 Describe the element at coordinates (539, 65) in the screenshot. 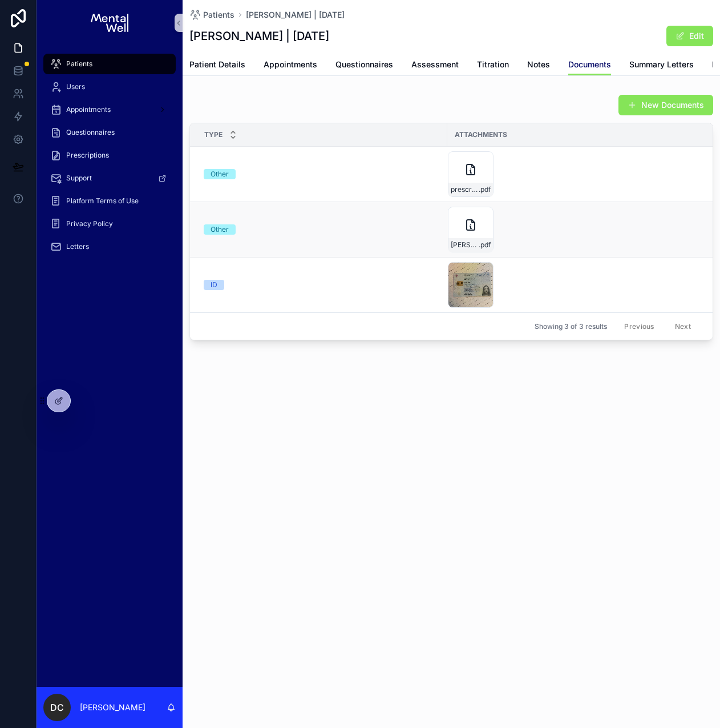

I see `span: Notes` at that location.